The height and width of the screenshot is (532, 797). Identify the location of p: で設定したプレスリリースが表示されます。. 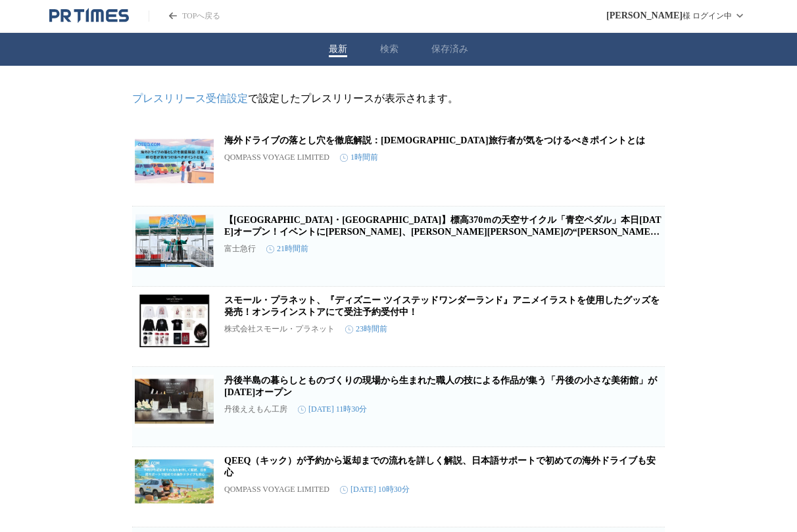
(399, 99).